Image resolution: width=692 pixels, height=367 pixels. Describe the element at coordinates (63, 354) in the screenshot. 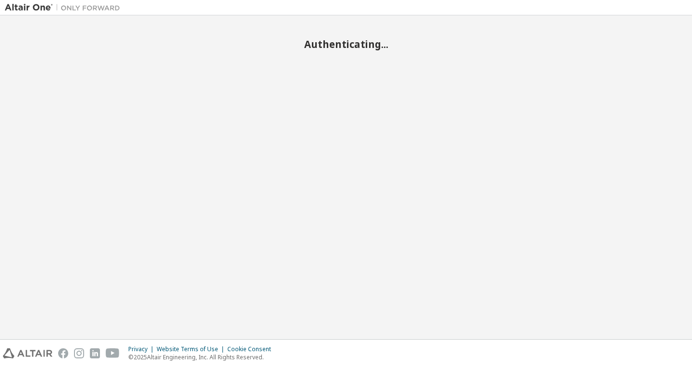

I see `img: facebook.svg` at that location.